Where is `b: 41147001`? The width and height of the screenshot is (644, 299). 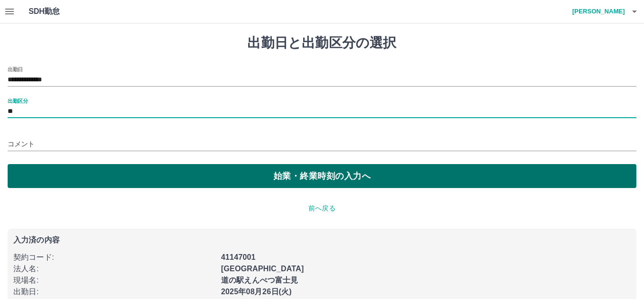 b: 41147001 is located at coordinates (238, 256).